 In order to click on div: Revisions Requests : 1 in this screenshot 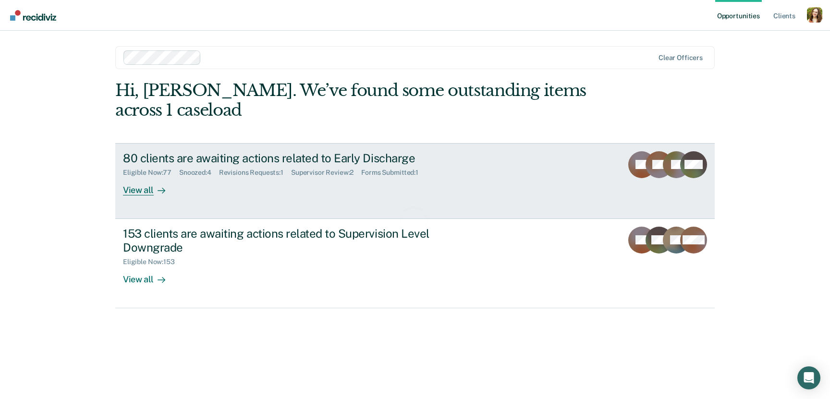, I will do `click(255, 173)`.